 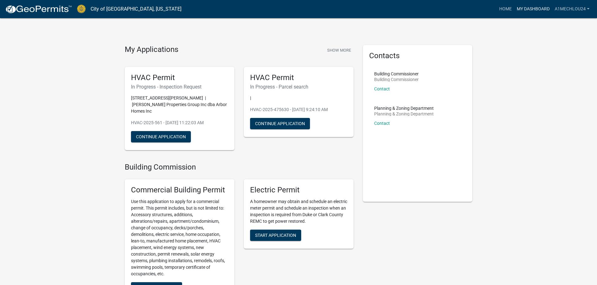 What do you see at coordinates (505, 9) in the screenshot?
I see `a: Home` at bounding box center [505, 9].